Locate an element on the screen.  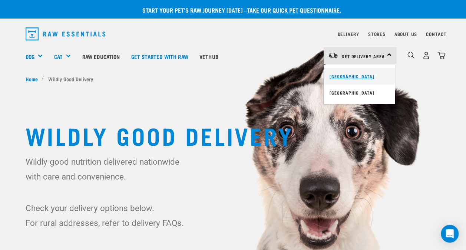
a: Dog is located at coordinates (30, 56).